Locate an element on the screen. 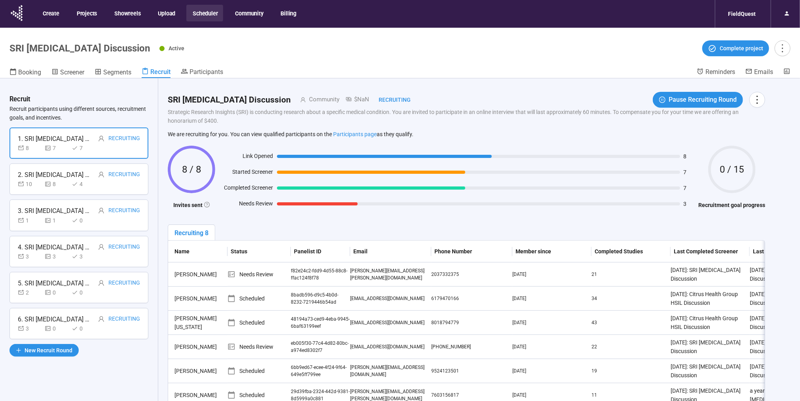 Image resolution: width=800 pixels, height=401 pixels. span: Pause Recruiting Round is located at coordinates (702, 99).